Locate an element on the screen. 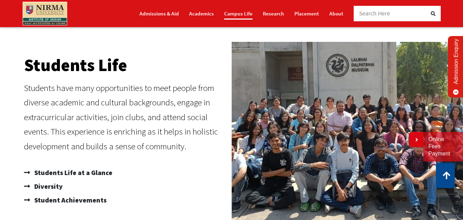  a: Placement is located at coordinates (307, 13).